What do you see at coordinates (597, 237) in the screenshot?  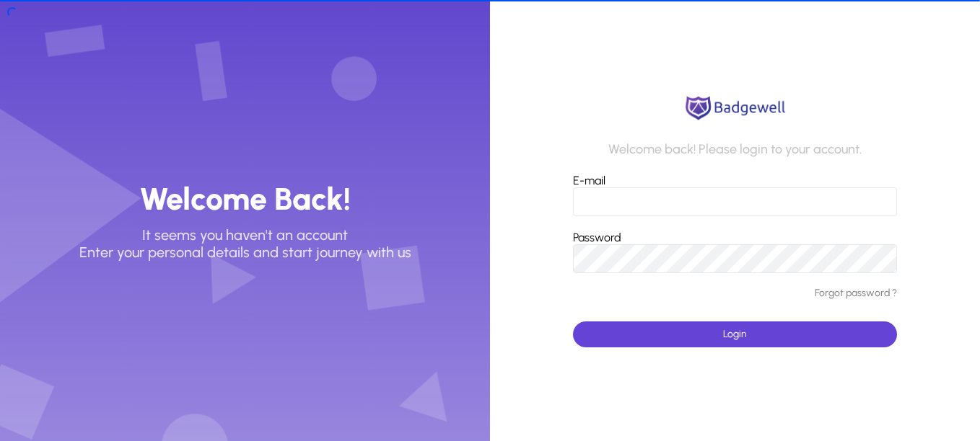 I see `label: Password` at bounding box center [597, 237].